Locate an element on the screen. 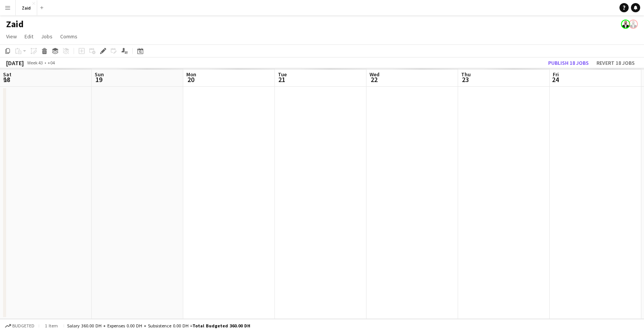 The width and height of the screenshot is (644, 332). span: 20 is located at coordinates (191, 79).